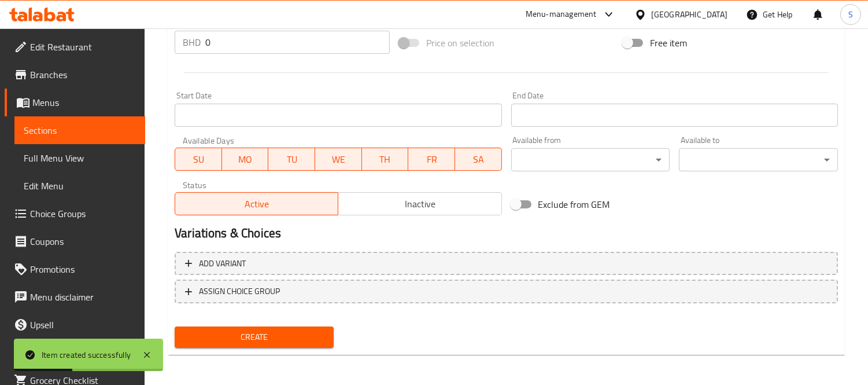 This screenshot has width=868, height=385. I want to click on span: Full Menu View, so click(80, 158).